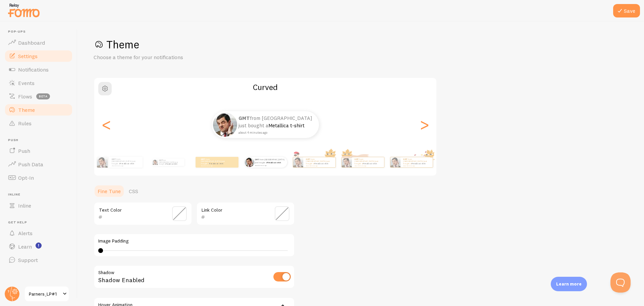  What do you see at coordinates (39, 69) in the screenshot?
I see `a: Notifications` at bounding box center [39, 69].